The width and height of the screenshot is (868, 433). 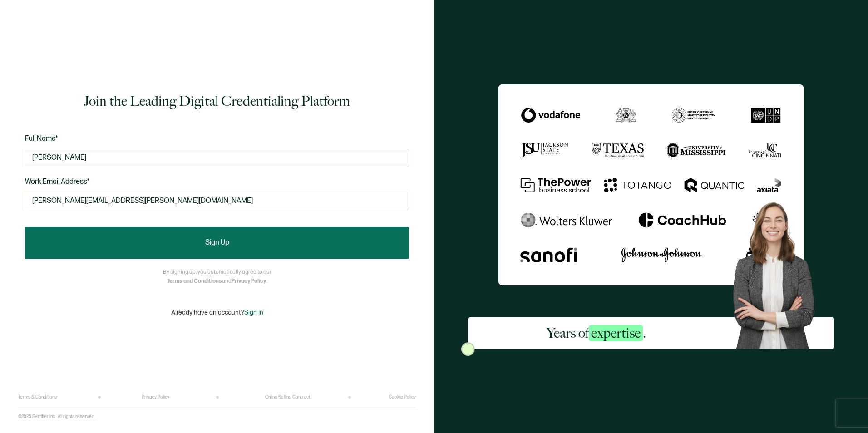 I want to click on input: Enter your work email address, so click(x=217, y=201).